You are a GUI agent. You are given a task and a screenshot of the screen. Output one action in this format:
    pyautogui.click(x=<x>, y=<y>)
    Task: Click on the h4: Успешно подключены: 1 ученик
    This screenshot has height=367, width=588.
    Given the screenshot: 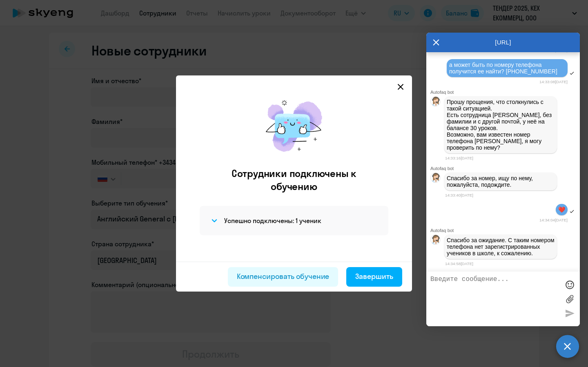 What is the action you would take?
    pyautogui.click(x=273, y=221)
    